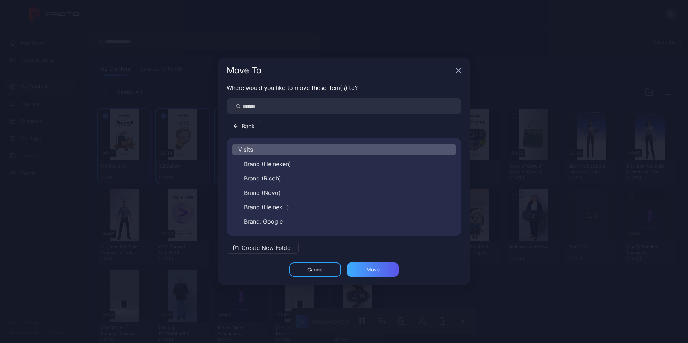  What do you see at coordinates (262, 179) in the screenshot?
I see `span: Brand (Ricoh)` at bounding box center [262, 179].